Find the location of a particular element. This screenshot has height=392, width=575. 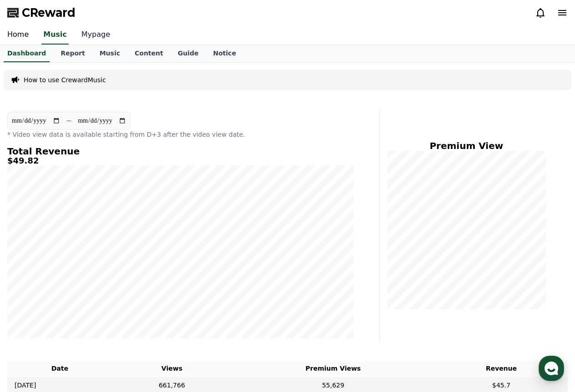

a: Mypage is located at coordinates (96, 35).